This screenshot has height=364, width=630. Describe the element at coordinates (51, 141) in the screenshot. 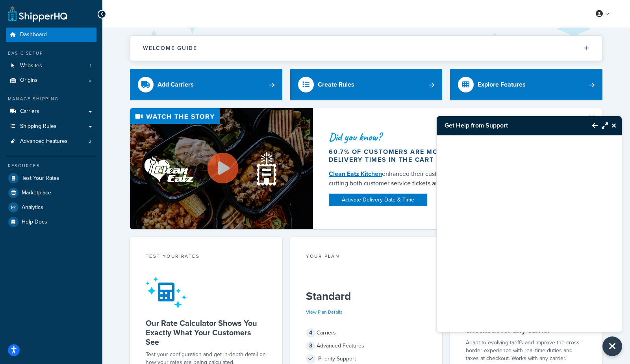

I see `li: Advanced Features` at that location.